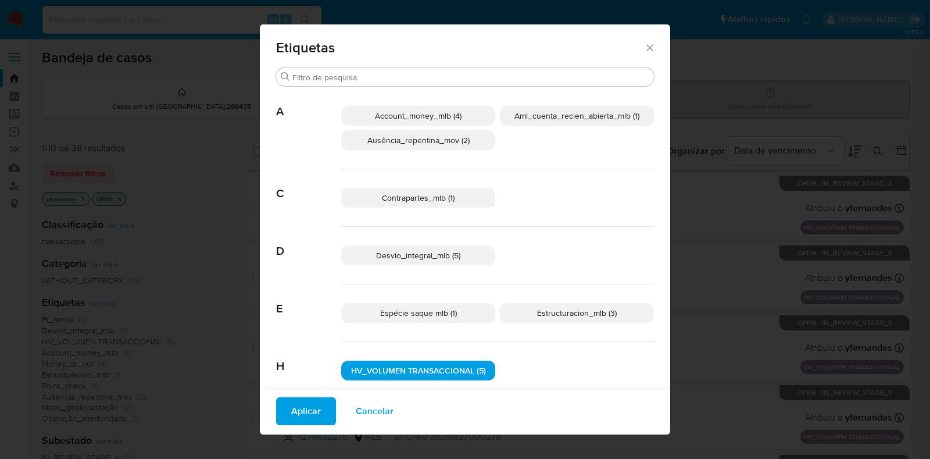  Describe the element at coordinates (309, 242) in the screenshot. I see `span: D` at that location.